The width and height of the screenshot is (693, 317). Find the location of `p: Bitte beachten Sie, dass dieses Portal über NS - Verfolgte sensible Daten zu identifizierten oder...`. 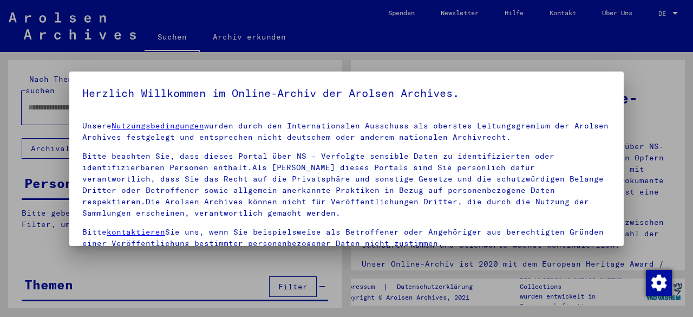

p: Bitte beachten Sie, dass dieses Portal über NS - Verfolgte sensible Daten zu identifizierten oder... is located at coordinates (347, 185).